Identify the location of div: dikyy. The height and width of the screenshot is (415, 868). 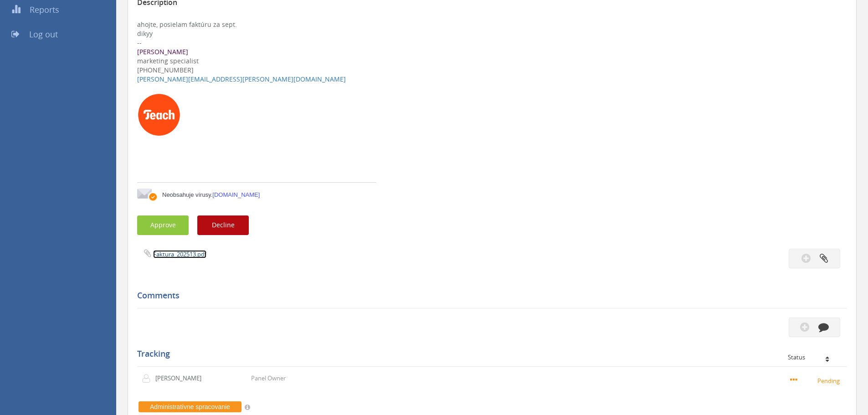
(492, 34).